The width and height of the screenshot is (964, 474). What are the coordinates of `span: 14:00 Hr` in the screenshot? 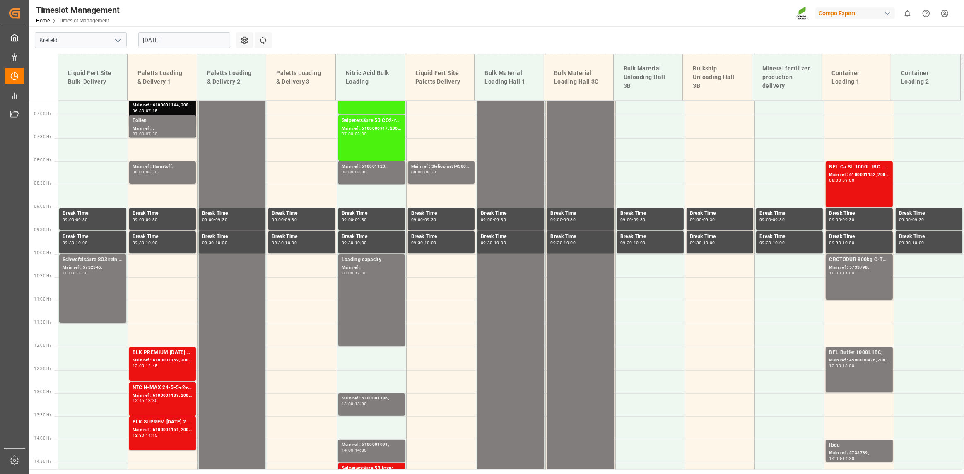 It's located at (42, 438).